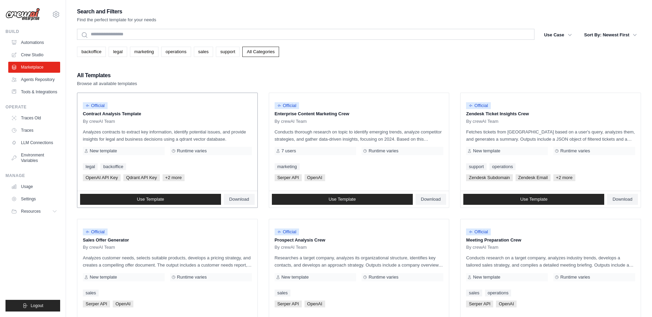  Describe the element at coordinates (557, 35) in the screenshot. I see `button: Use Case` at that location.